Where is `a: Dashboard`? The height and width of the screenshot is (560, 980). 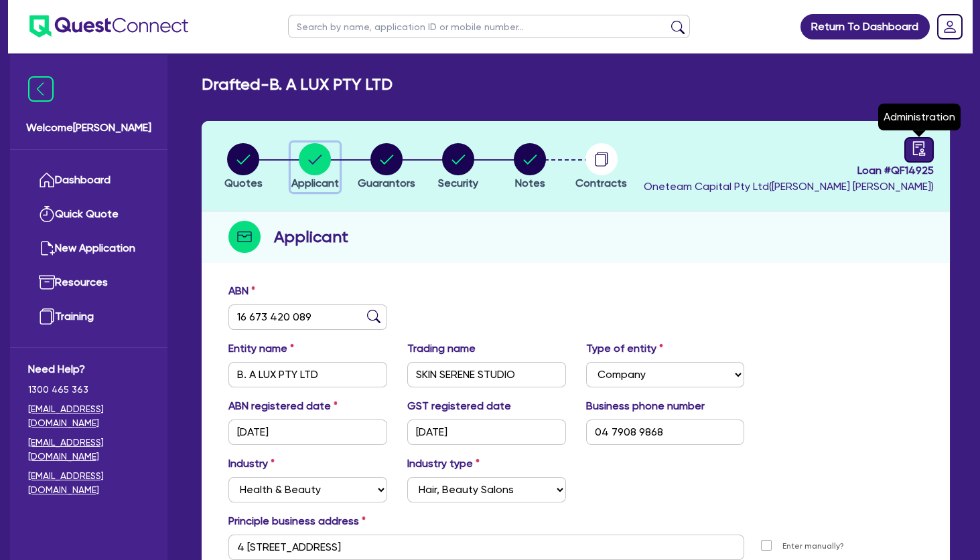
a: Dashboard is located at coordinates (88, 180).